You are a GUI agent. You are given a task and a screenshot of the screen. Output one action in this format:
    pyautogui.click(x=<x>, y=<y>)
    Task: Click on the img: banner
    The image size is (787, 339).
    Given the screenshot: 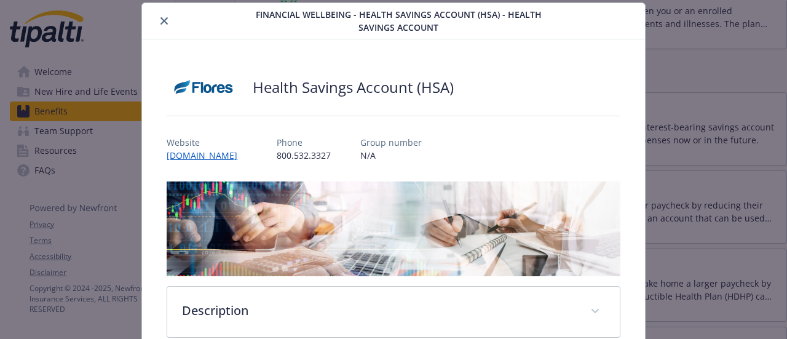 What is the action you would take?
    pyautogui.click(x=393, y=229)
    